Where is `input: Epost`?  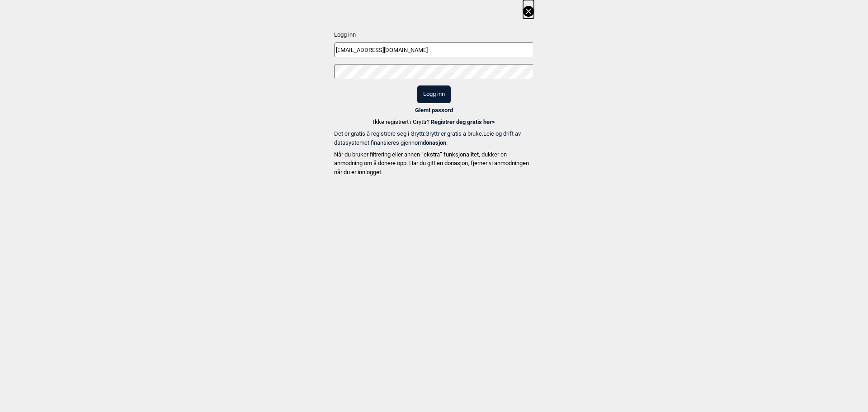 input: Epost is located at coordinates (434, 50).